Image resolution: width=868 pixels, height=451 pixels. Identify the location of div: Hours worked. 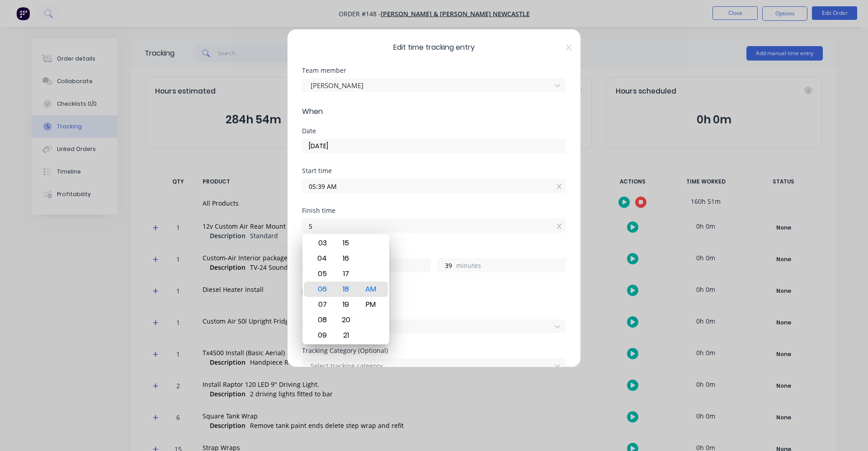
(434, 250).